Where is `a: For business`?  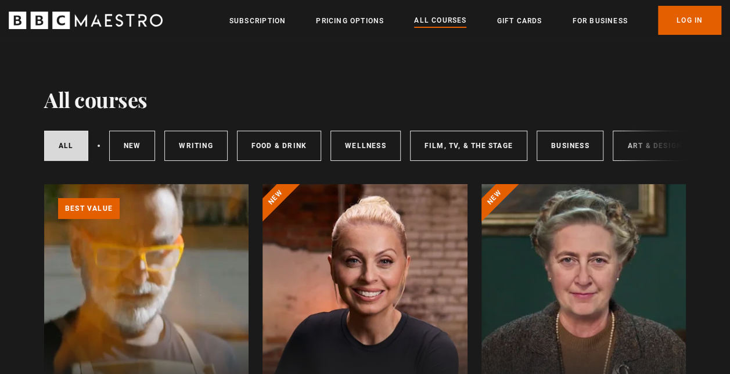 a: For business is located at coordinates (599, 21).